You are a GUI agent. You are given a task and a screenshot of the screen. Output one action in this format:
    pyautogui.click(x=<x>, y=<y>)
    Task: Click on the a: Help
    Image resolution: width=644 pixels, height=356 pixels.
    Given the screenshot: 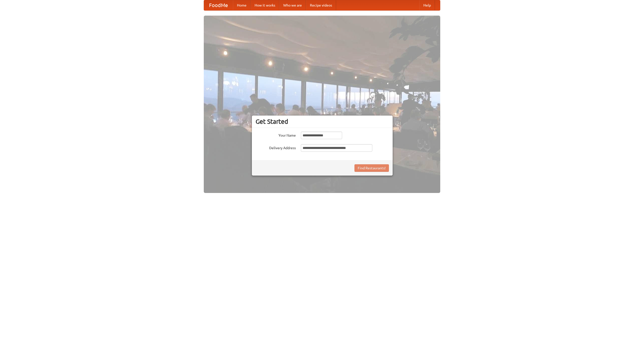 What is the action you would take?
    pyautogui.click(x=427, y=5)
    